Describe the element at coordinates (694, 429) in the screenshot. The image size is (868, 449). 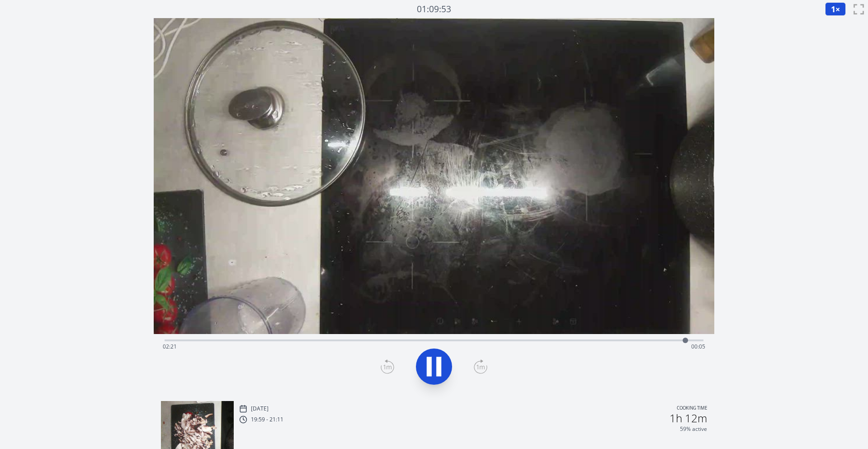
I see `p: 59% active` at that location.